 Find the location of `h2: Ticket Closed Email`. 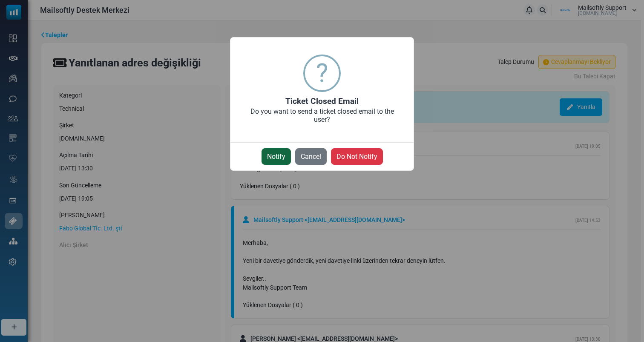

h2: Ticket Closed Email is located at coordinates (322, 101).